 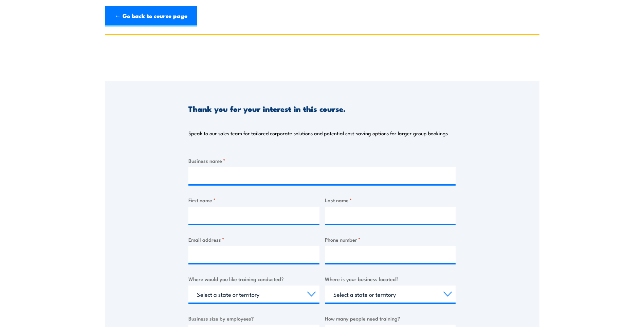 I want to click on h3: Thank you for your interest in this course., so click(x=267, y=108).